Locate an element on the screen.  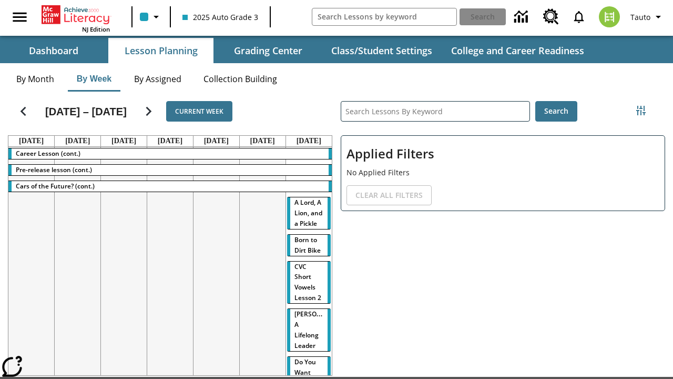
a: Home is located at coordinates (76, 15).